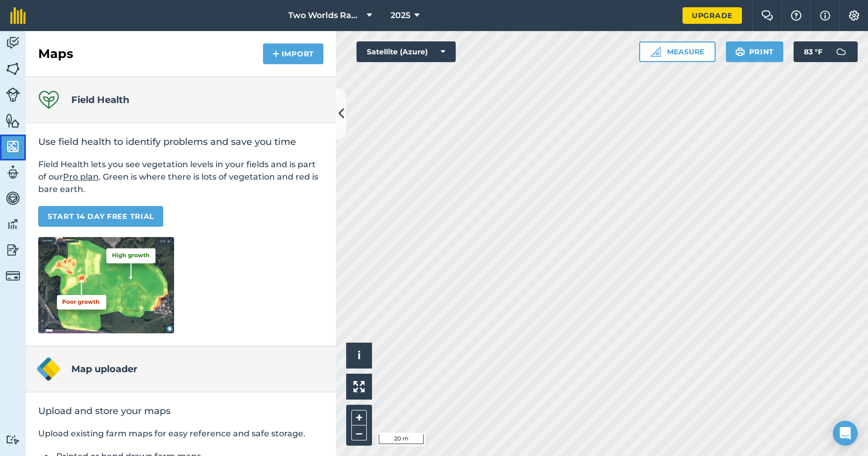 The width and height of the screenshot is (868, 456). Describe the element at coordinates (181, 411) in the screenshot. I see `h2: Upload and store your maps` at that location.